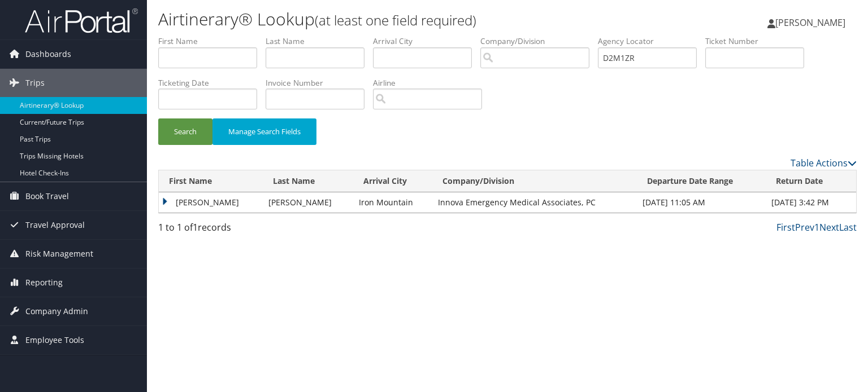 The image size is (868, 392). Describe the element at coordinates (35, 83) in the screenshot. I see `span: Trips` at that location.